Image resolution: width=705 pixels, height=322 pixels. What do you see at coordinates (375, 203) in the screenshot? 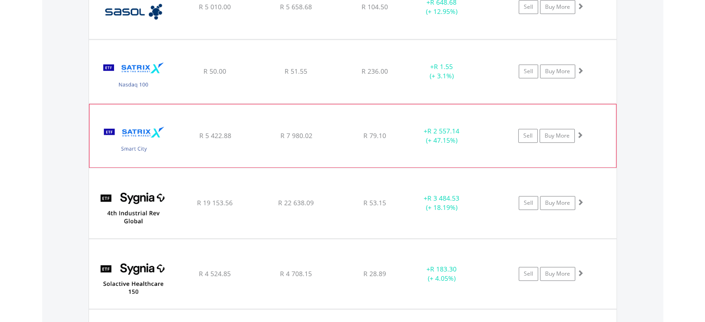
I see `span: R 53.15` at bounding box center [375, 203].